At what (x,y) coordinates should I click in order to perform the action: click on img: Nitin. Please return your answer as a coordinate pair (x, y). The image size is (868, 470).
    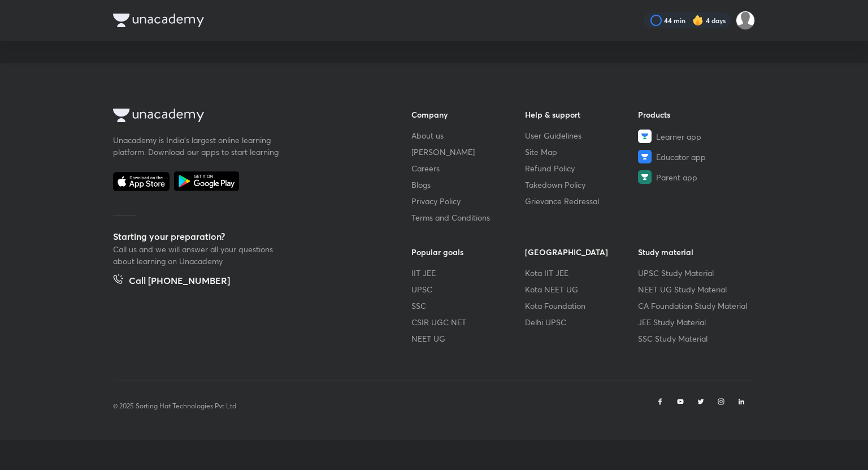
    Looking at the image, I should click on (746, 21).